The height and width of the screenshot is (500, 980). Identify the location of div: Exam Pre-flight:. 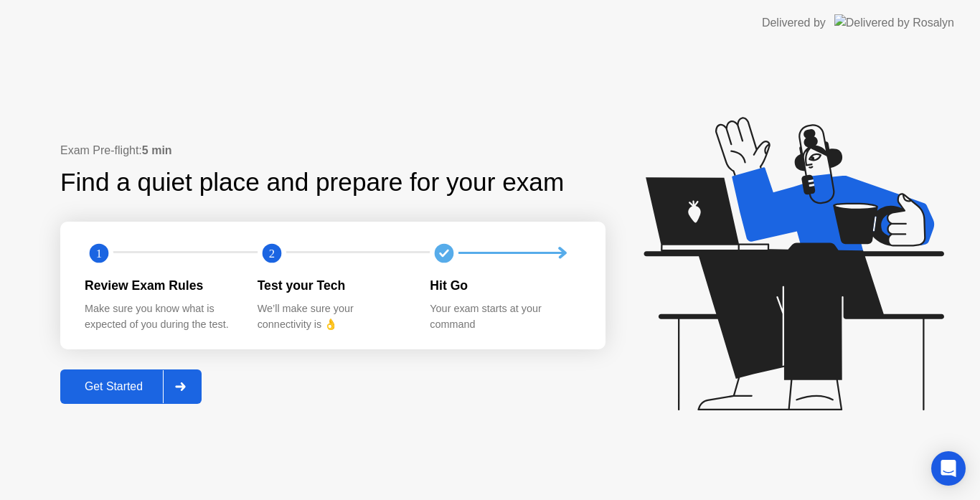
(333, 150).